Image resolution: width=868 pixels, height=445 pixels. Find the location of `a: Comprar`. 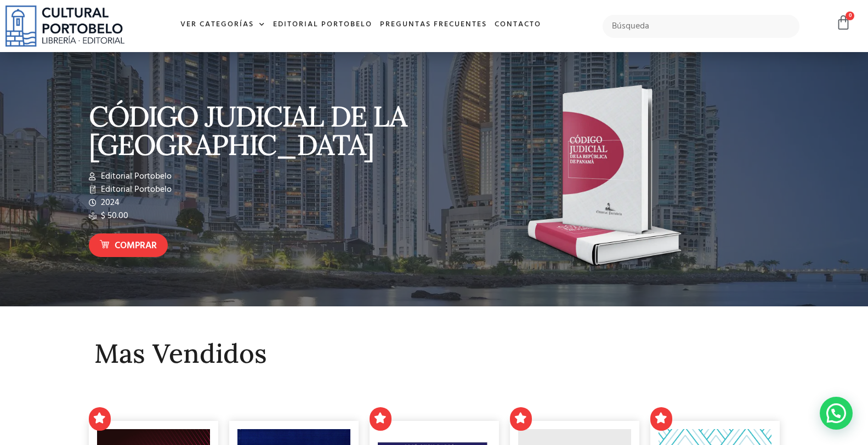

a: Comprar is located at coordinates (128, 245).